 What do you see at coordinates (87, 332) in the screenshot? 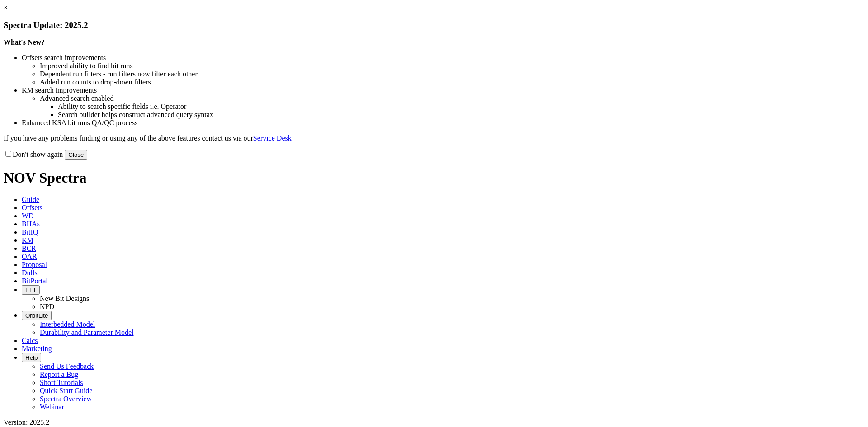
I see `a: Durability and Parameter Model` at bounding box center [87, 332].